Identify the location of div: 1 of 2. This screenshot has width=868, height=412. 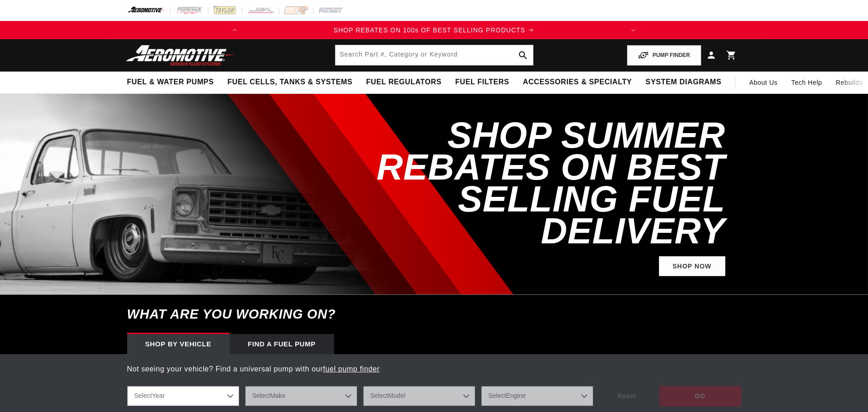
(434, 30).